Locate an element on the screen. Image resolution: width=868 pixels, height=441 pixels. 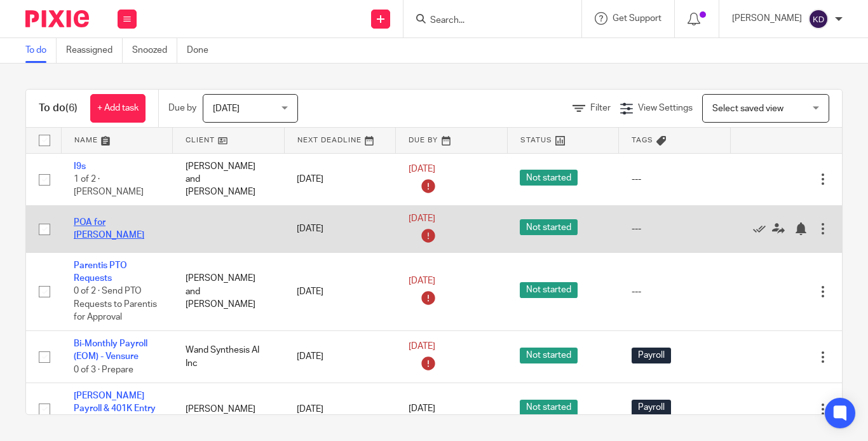
a: Done is located at coordinates (202, 50).